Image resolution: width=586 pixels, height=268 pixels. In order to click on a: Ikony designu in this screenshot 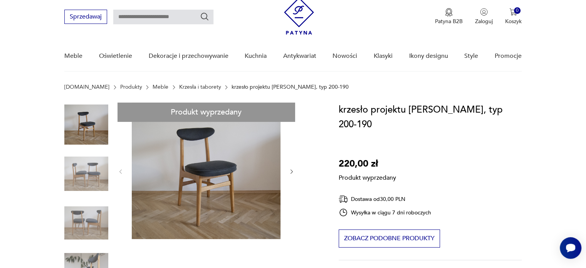, I will do `click(428, 56)`.